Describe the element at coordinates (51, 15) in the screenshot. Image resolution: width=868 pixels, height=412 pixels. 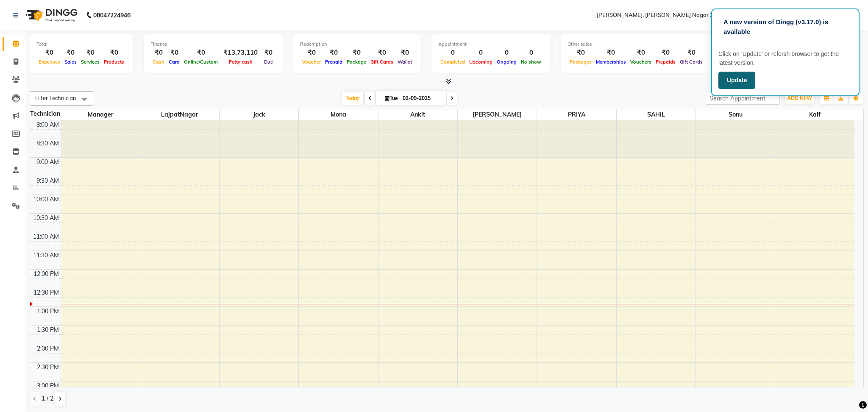
I see `img: logo` at that location.